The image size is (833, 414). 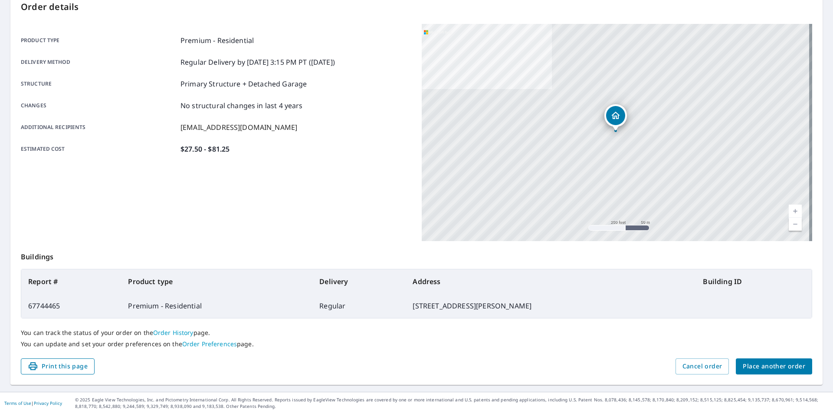 I want to click on p: You can track the status of your order on the page., so click(x=417, y=332).